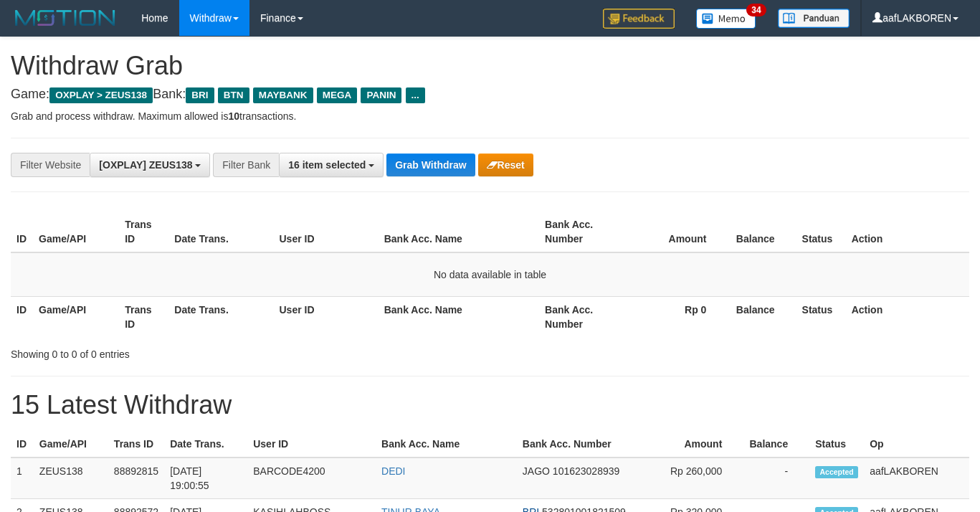  Describe the element at coordinates (71, 479) in the screenshot. I see `td: ZEUS138` at that location.